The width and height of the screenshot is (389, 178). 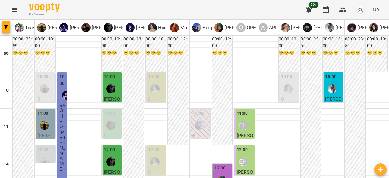 I want to click on div: A, so click(x=263, y=28).